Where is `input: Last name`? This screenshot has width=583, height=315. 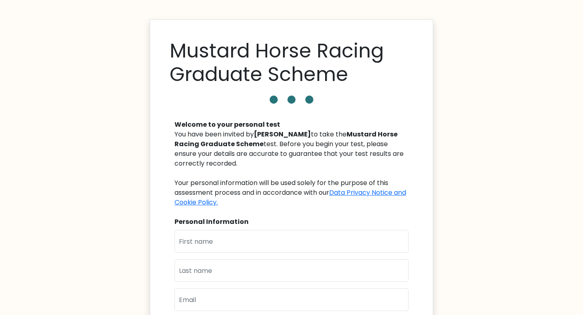 input: Last name is located at coordinates (292, 271).